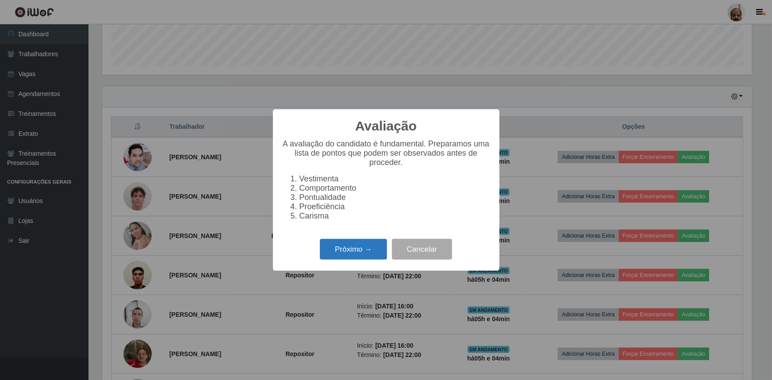 Image resolution: width=772 pixels, height=380 pixels. What do you see at coordinates (395, 197) in the screenshot?
I see `li: Pontualidade` at bounding box center [395, 197].